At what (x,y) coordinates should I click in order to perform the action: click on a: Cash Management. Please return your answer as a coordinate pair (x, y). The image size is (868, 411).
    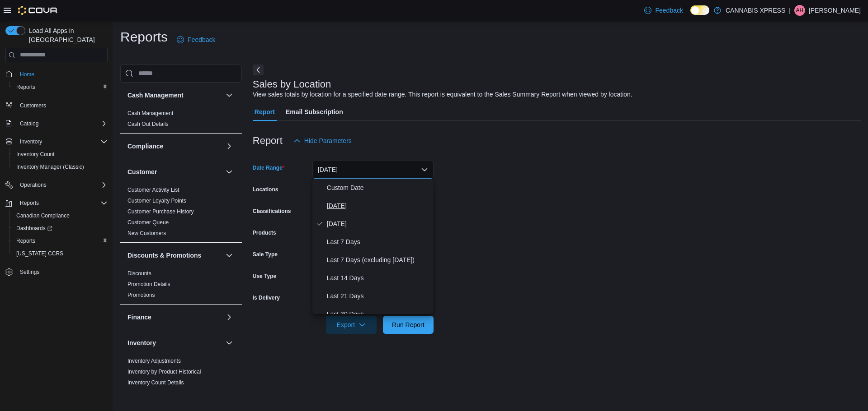
    Looking at the image, I should click on (150, 113).